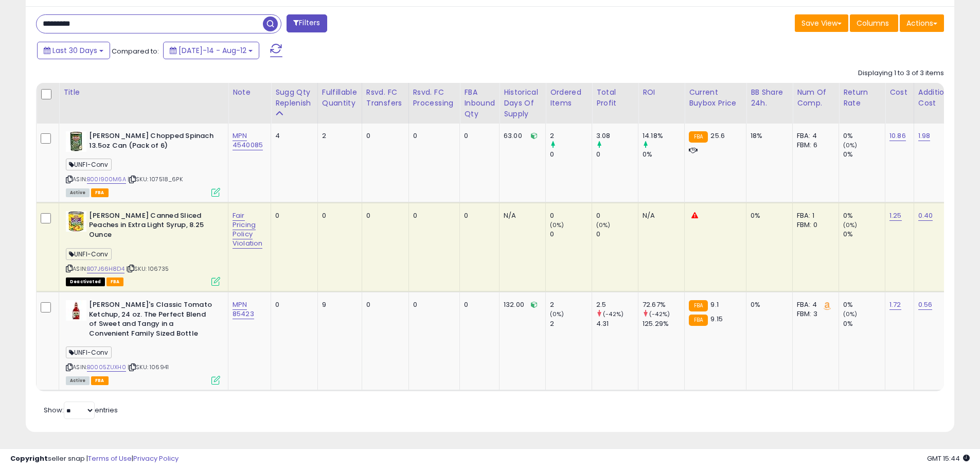 This screenshot has width=980, height=469. Describe the element at coordinates (292, 136) in the screenshot. I see `div: 4` at that location.